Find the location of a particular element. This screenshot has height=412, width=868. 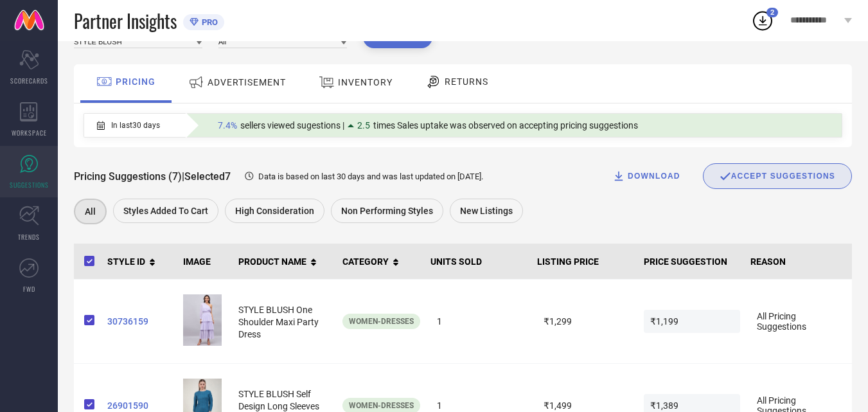

span: PRO is located at coordinates (208, 22).